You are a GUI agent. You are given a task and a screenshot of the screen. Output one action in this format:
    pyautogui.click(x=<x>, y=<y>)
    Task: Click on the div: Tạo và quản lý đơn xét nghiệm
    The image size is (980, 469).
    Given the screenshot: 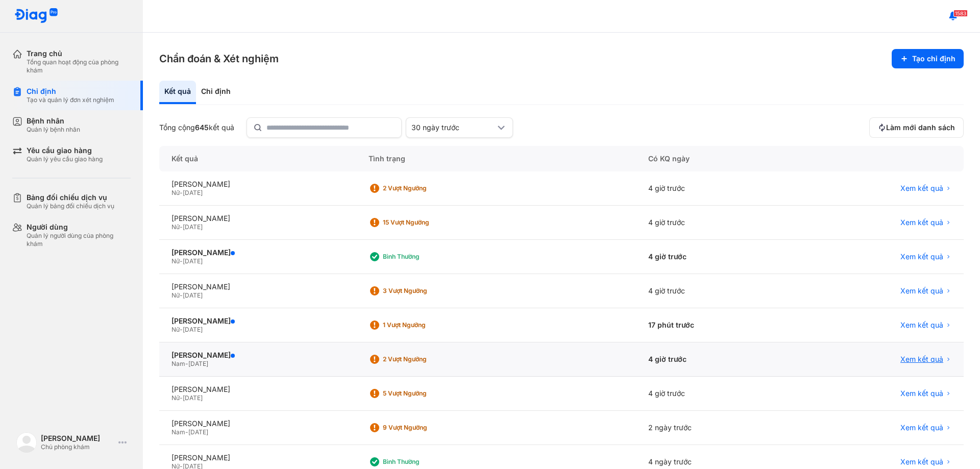 What is the action you would take?
    pyautogui.click(x=70, y=100)
    